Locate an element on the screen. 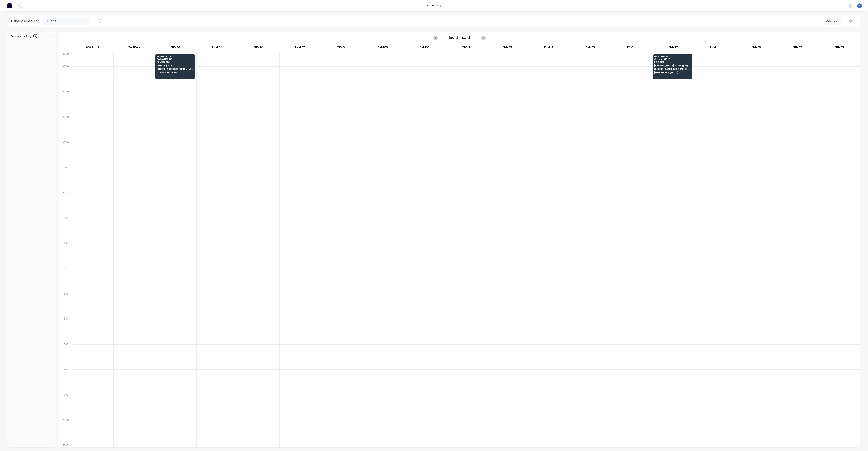 The height and width of the screenshot is (451, 868). div: FNM 19 is located at coordinates (756, 48).